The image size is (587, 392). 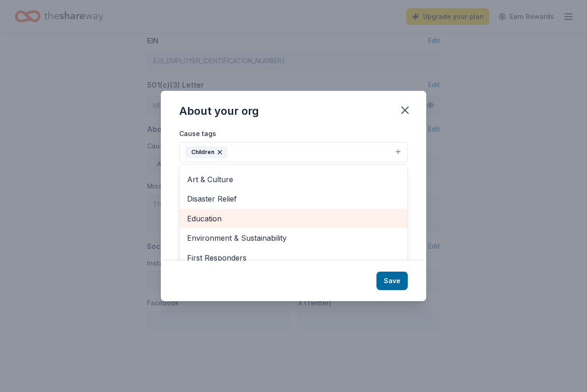 What do you see at coordinates (294, 258) in the screenshot?
I see `span: First Responders` at bounding box center [294, 258].